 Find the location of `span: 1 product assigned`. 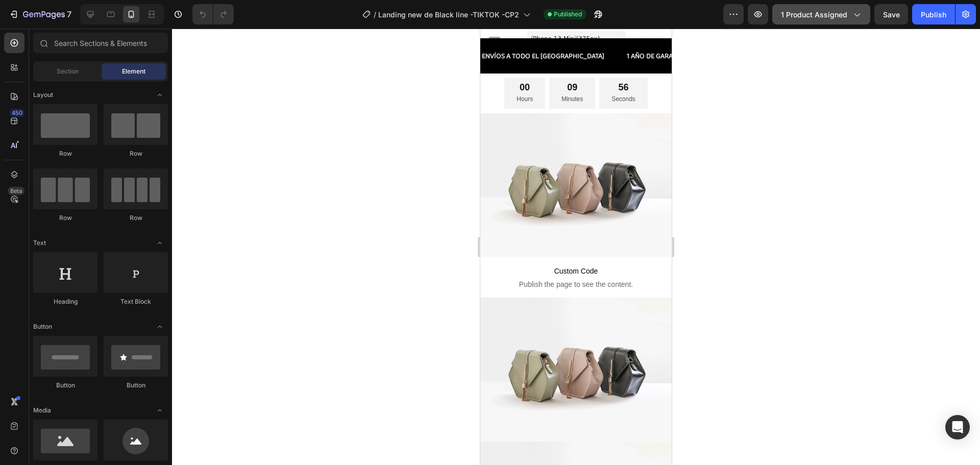

span: 1 product assigned is located at coordinates (814, 15).